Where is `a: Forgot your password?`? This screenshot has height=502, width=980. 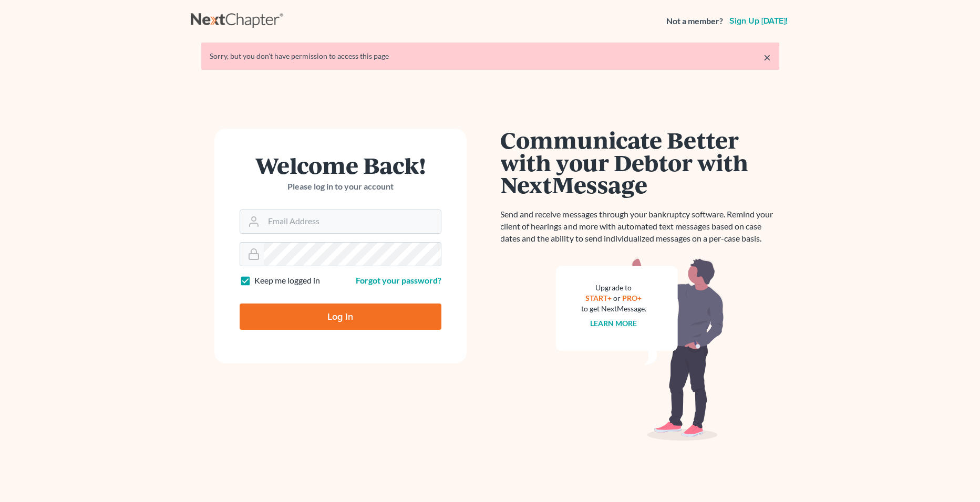 a: Forgot your password? is located at coordinates (398, 280).